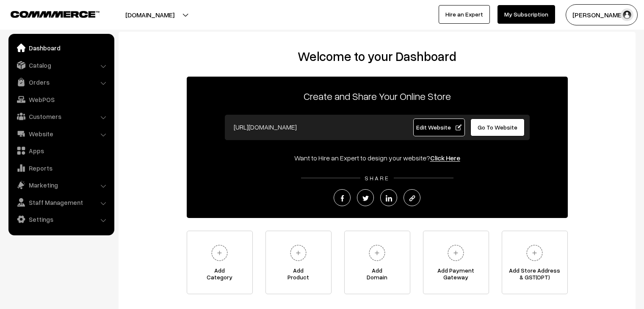  I want to click on a: Catalog, so click(61, 65).